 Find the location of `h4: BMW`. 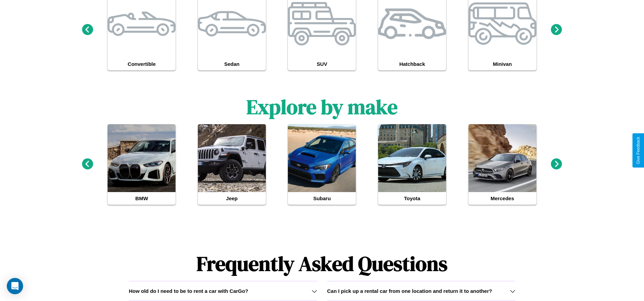

h4: BMW is located at coordinates (141, 198).